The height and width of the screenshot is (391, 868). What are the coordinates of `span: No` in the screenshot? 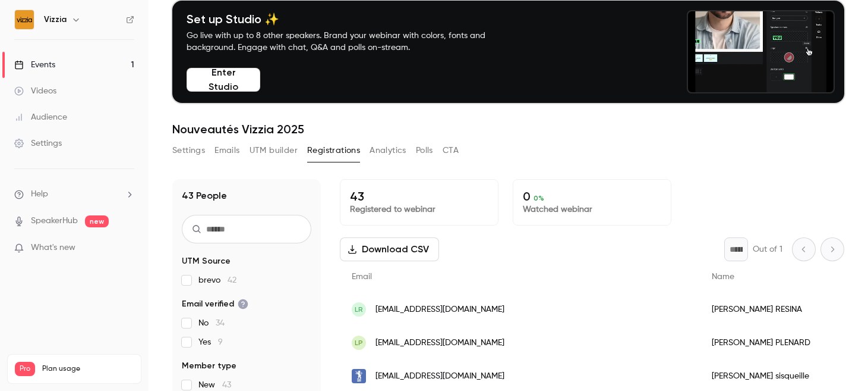 It's located at (212, 323).